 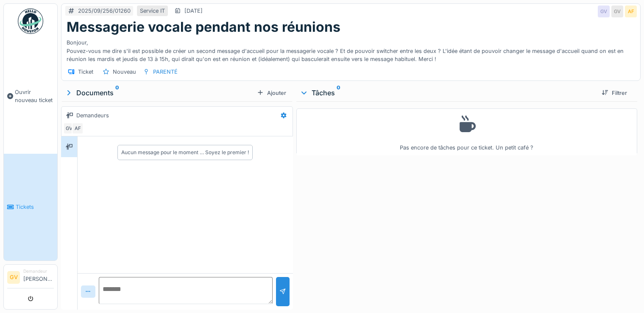 I want to click on div: 2025/09/256/01260, so click(x=104, y=11).